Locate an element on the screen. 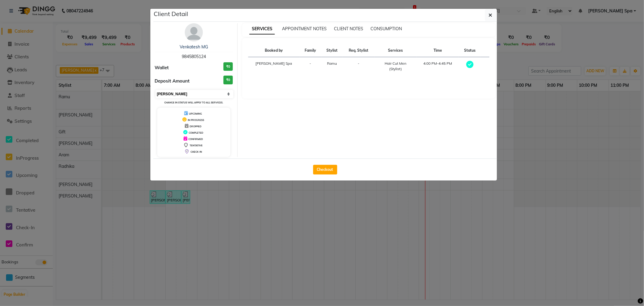 This screenshot has height=306, width=644. div: Hair Cut Men (Stylist) is located at coordinates (395, 66).